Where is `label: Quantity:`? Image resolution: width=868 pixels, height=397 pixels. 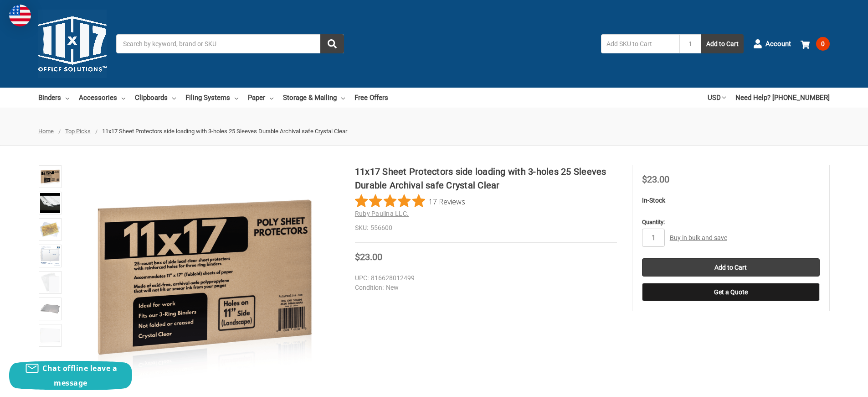 label: Quantity: is located at coordinates (731, 222).